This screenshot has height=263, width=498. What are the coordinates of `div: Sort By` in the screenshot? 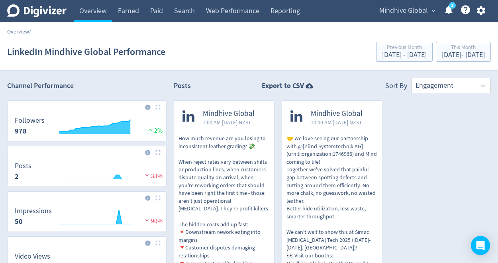 It's located at (396, 87).